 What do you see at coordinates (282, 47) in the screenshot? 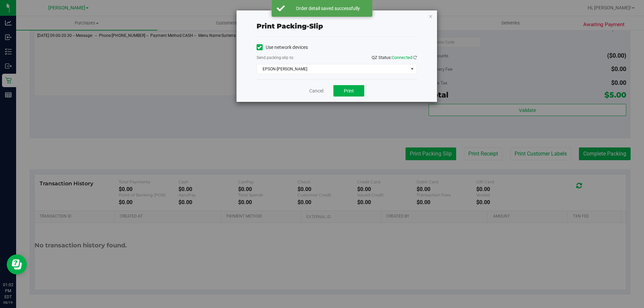
I see `label: Use network devices` at bounding box center [282, 47].